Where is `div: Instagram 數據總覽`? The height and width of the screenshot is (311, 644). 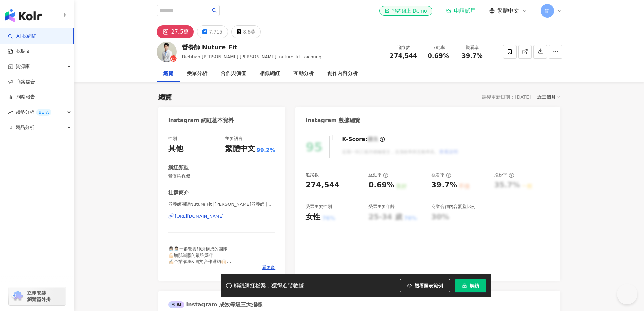 div: Instagram 數據總覽 is located at coordinates (333, 121).